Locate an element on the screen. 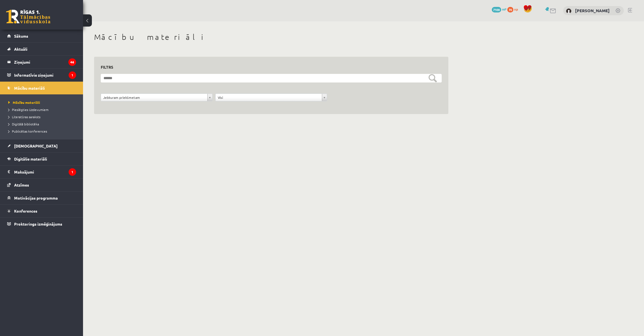 The height and width of the screenshot is (336, 644). span: mP is located at coordinates (505, 9).